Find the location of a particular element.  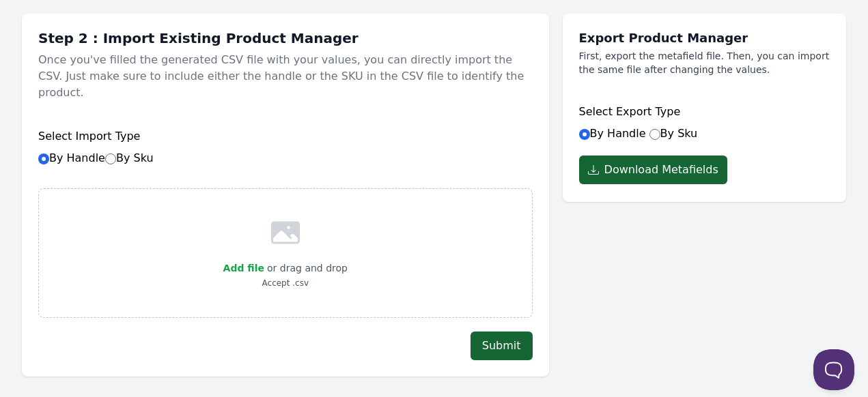

button: Submit is located at coordinates (501, 346).